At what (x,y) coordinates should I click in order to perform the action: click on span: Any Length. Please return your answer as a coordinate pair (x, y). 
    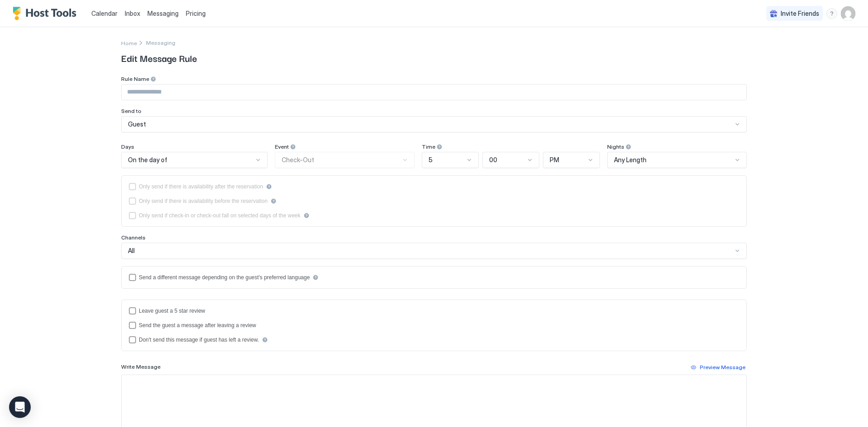
    Looking at the image, I should click on (631, 160).